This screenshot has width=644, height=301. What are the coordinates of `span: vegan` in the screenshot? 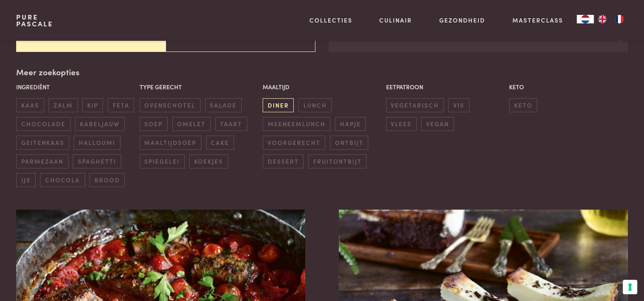 It's located at (437, 124).